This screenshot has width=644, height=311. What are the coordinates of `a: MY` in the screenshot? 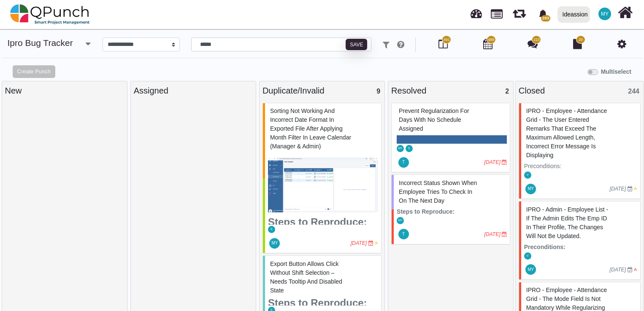 It's located at (605, 14).